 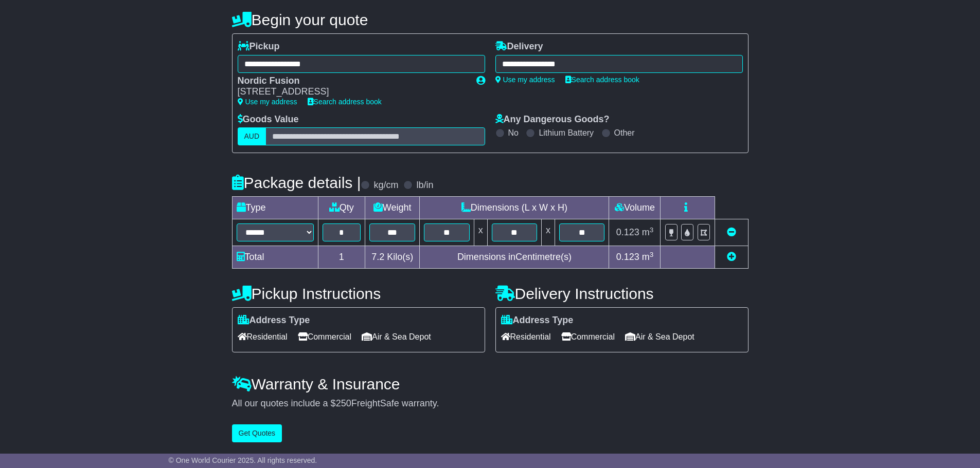 What do you see at coordinates (393, 208) in the screenshot?
I see `td: Weight` at bounding box center [393, 208].